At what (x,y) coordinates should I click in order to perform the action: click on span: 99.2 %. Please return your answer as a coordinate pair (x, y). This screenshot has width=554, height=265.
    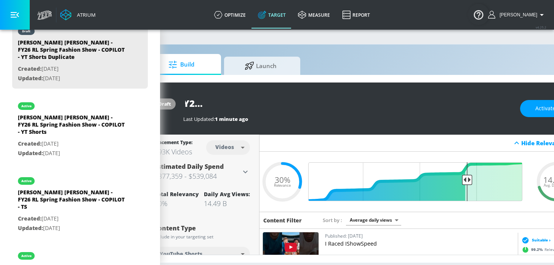
    Looking at the image, I should click on (537, 250).